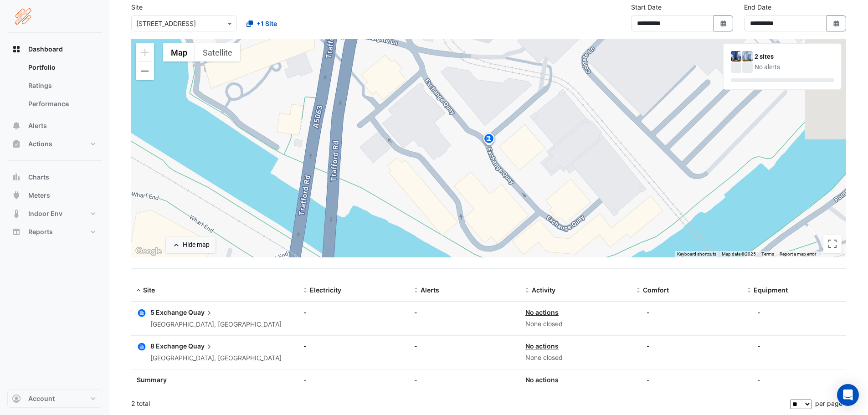  Describe the element at coordinates (54, 213) in the screenshot. I see `button: Indoor Env` at that location.